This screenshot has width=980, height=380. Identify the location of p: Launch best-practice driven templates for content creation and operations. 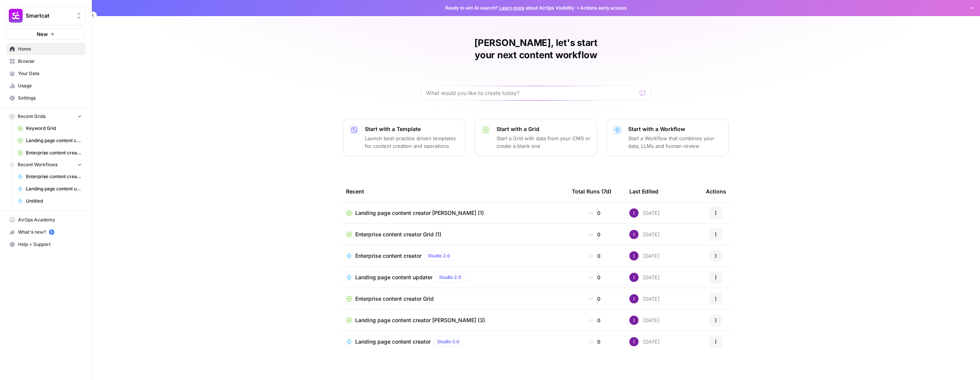
(412, 142).